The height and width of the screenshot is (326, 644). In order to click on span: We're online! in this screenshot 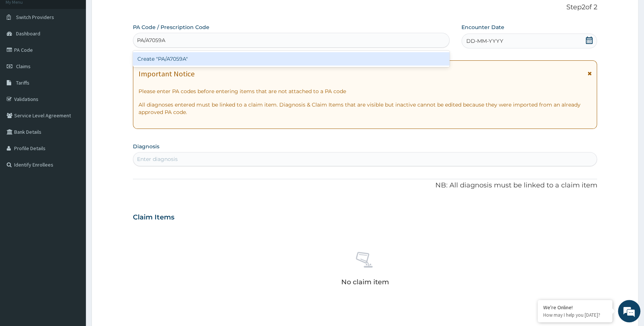, I will do `click(73, 132)`.